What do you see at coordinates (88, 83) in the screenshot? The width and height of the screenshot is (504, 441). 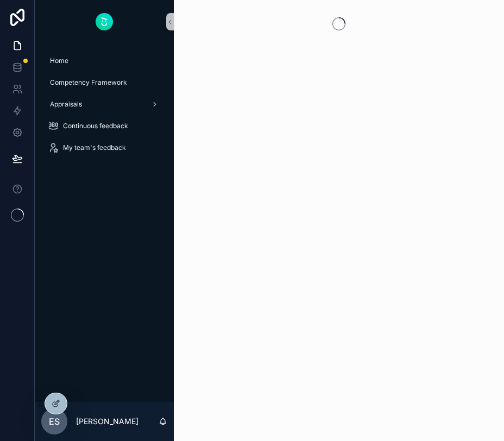 I see `span: Competency Framework` at bounding box center [88, 83].